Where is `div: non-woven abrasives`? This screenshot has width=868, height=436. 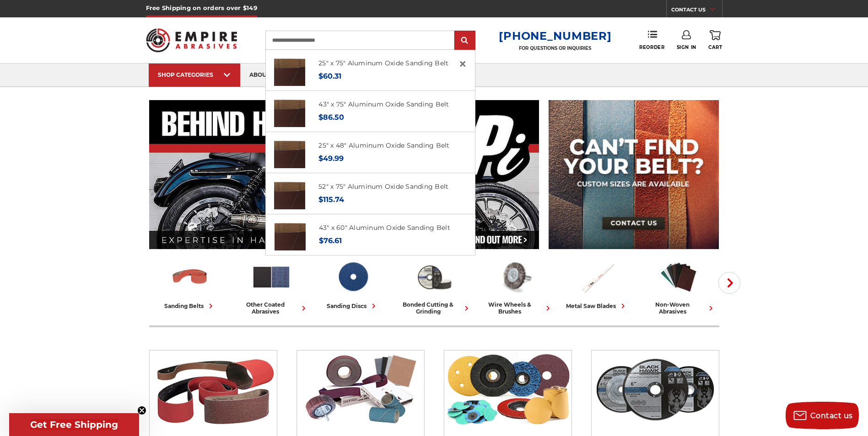 div: non-woven abrasives is located at coordinates (679, 308).